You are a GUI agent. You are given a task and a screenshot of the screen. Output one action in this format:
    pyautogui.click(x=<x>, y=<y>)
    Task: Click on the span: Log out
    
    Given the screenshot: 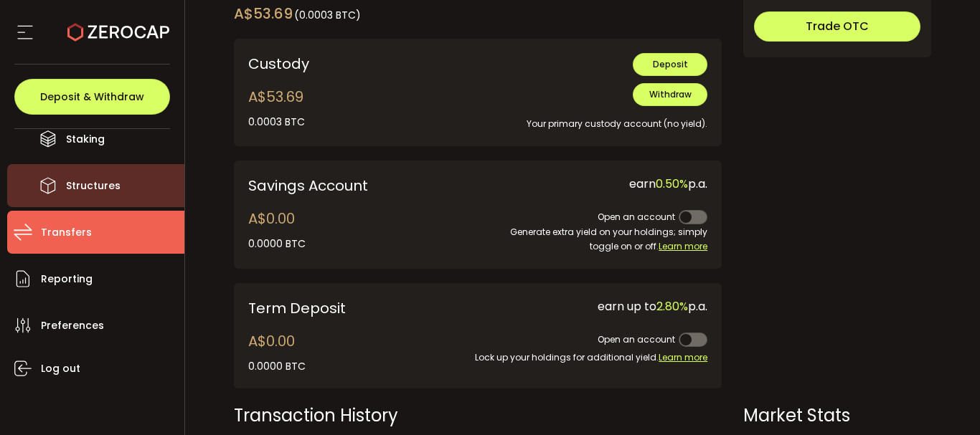 What is the action you would take?
    pyautogui.click(x=60, y=368)
    